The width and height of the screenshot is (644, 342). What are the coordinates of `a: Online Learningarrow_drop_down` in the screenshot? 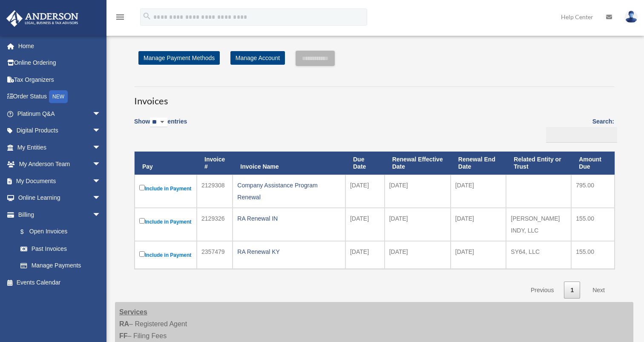 It's located at (60, 198).